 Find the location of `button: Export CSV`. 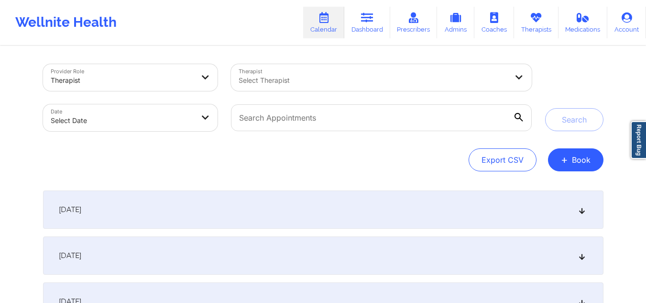

button: Export CSV is located at coordinates (503, 160).